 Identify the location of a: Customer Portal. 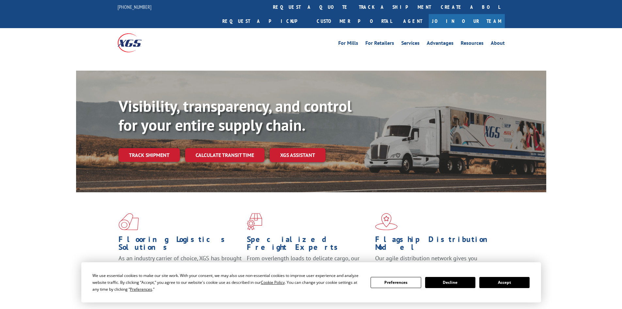
(354, 21).